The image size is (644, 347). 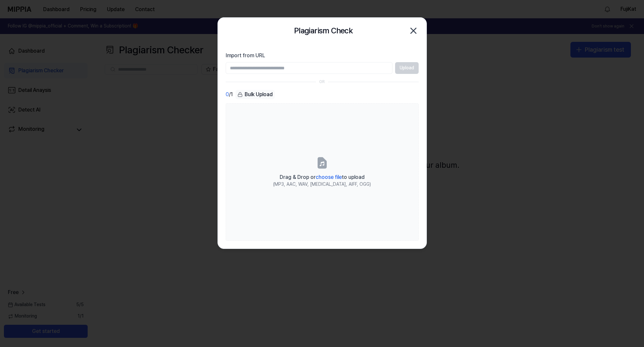 I want to click on span: choose file, so click(x=329, y=177).